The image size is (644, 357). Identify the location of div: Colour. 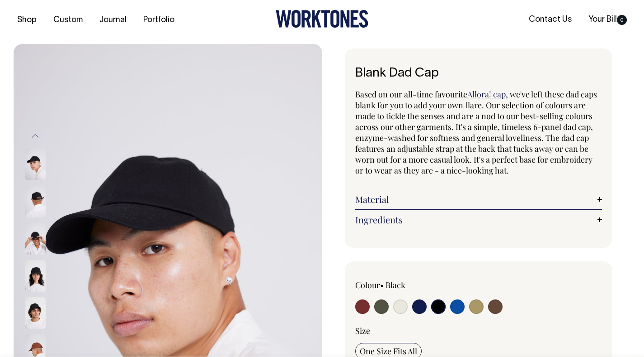
(405, 285).